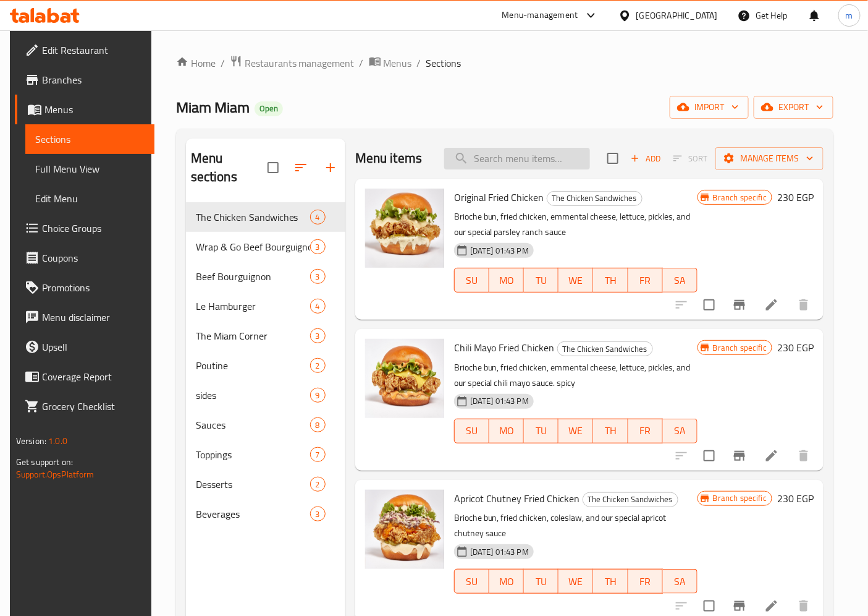 This screenshot has width=868, height=616. Describe the element at coordinates (253, 395) in the screenshot. I see `span: sides` at that location.